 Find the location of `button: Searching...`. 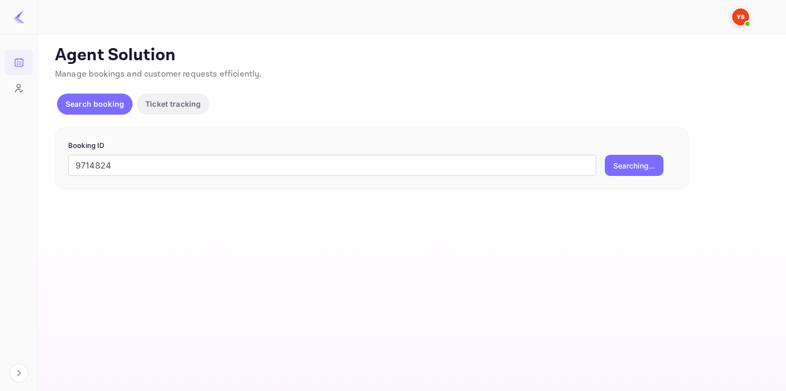

button: Searching... is located at coordinates (634, 165).